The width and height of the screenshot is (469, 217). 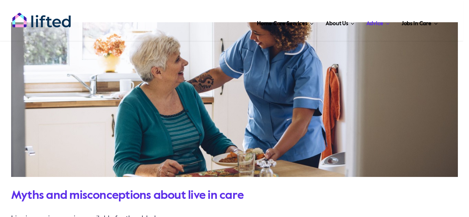 I want to click on a: Jobs in Care, so click(x=420, y=22).